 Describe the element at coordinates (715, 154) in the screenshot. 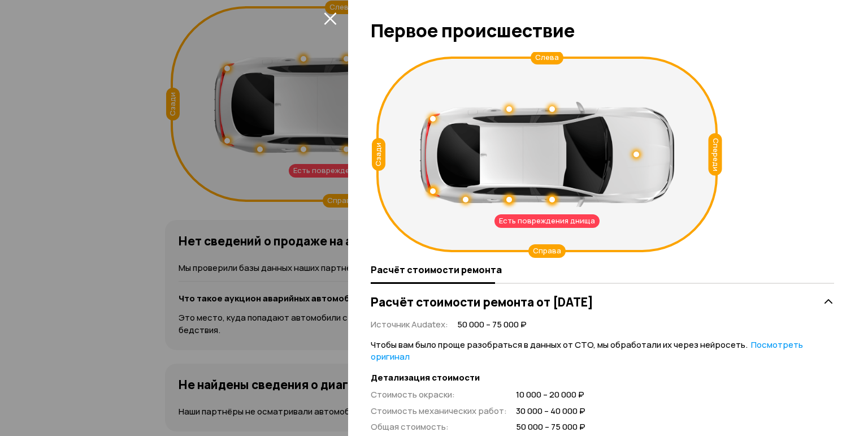

I see `div: Спереди` at that location.